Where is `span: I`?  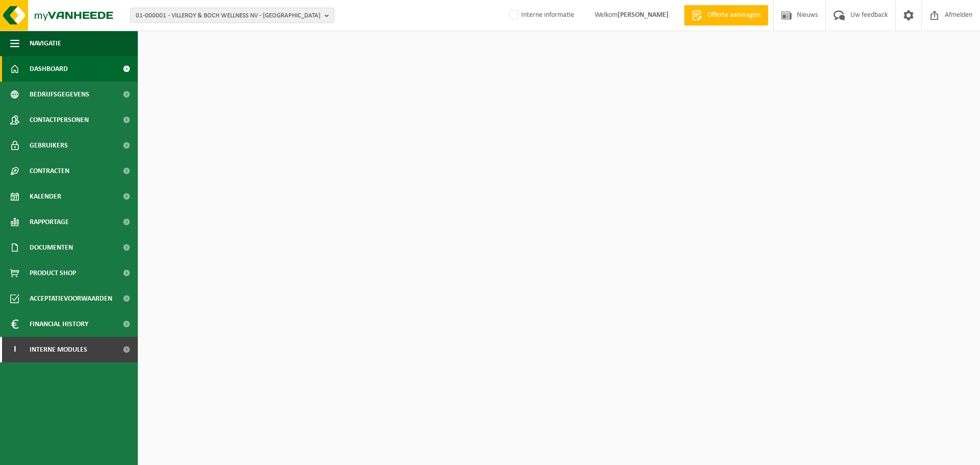 span: I is located at coordinates (15, 349).